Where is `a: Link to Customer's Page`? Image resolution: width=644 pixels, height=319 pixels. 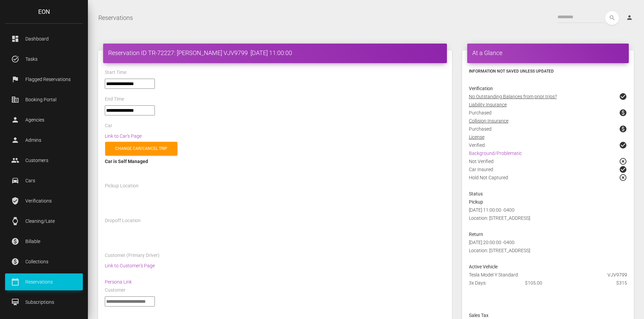 a: Link to Customer's Page is located at coordinates (130, 266).